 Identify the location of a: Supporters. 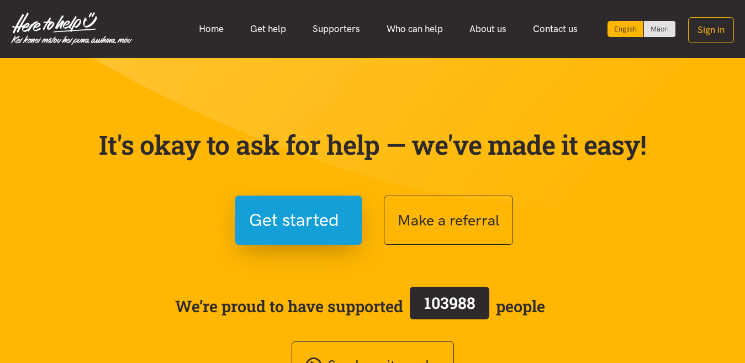
(336, 29).